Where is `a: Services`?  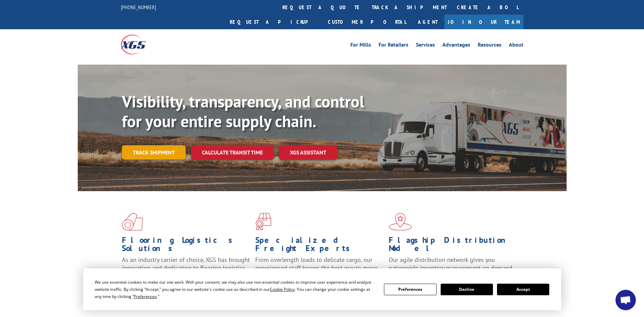
a: Services is located at coordinates (426, 46).